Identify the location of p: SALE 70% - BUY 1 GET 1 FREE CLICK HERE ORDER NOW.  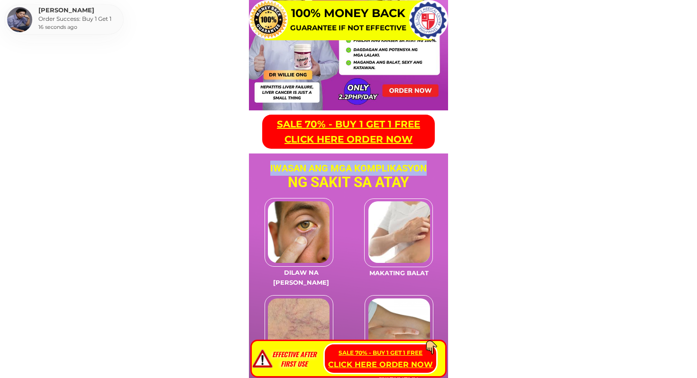
(348, 131).